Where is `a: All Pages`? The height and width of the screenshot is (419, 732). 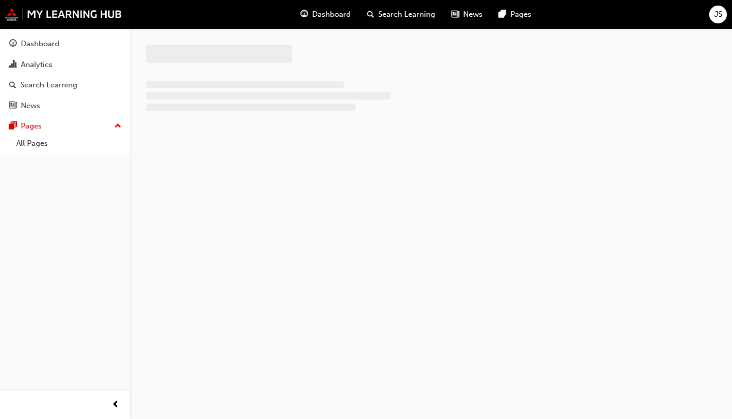
a: All Pages is located at coordinates (69, 143).